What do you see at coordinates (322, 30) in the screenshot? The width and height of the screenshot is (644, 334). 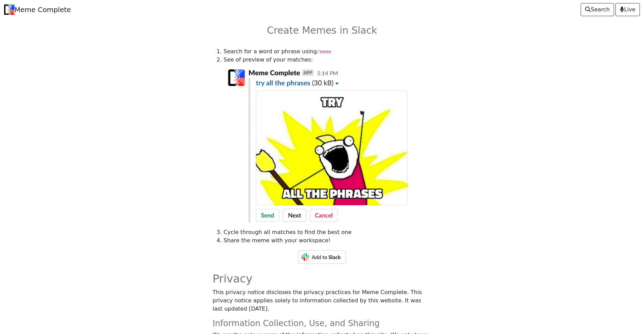 I see `h3: Create Memes in Slack` at bounding box center [322, 30].